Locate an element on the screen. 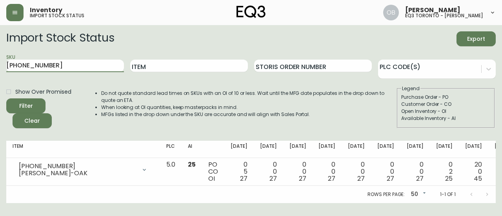  div: PO CO is located at coordinates (213, 172).